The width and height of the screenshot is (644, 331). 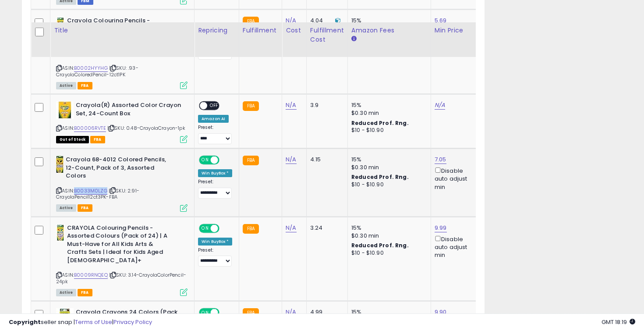 I want to click on a: 9.99, so click(x=440, y=229).